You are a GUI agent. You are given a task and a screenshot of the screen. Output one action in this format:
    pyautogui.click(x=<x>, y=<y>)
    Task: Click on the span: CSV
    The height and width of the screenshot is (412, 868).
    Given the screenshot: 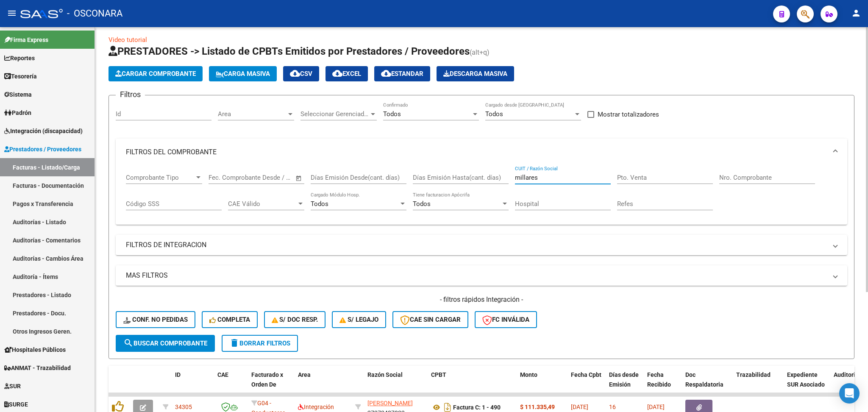 What is the action you would take?
    pyautogui.click(x=301, y=74)
    